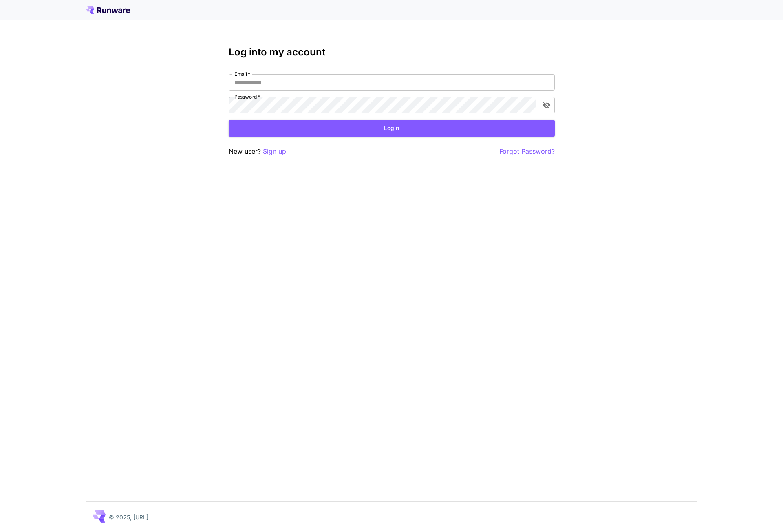 The width and height of the screenshot is (783, 532). Describe the element at coordinates (547, 105) in the screenshot. I see `button: toggle password visibility` at that location.